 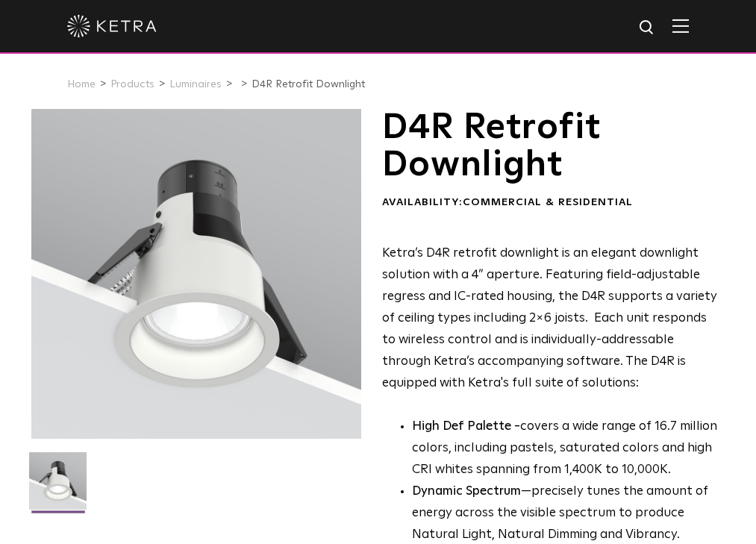 I want to click on a: Luminaires, so click(x=196, y=84).